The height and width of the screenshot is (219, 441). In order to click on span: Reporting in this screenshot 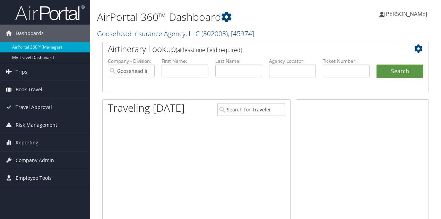, I will do `click(27, 142)`.